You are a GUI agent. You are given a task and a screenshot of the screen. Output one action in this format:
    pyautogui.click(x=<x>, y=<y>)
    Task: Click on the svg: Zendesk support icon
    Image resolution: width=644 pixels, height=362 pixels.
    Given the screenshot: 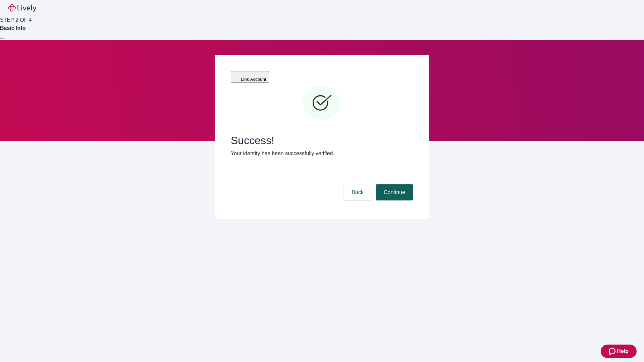 What is the action you would take?
    pyautogui.click(x=613, y=351)
    